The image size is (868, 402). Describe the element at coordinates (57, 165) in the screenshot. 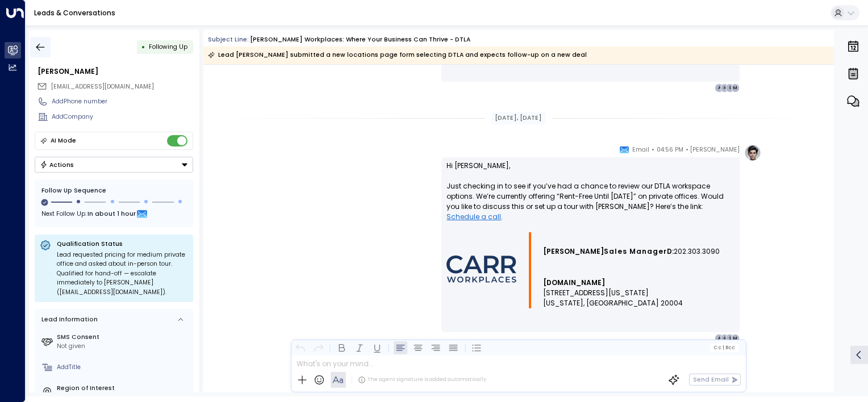

I see `div: Actions` at that location.